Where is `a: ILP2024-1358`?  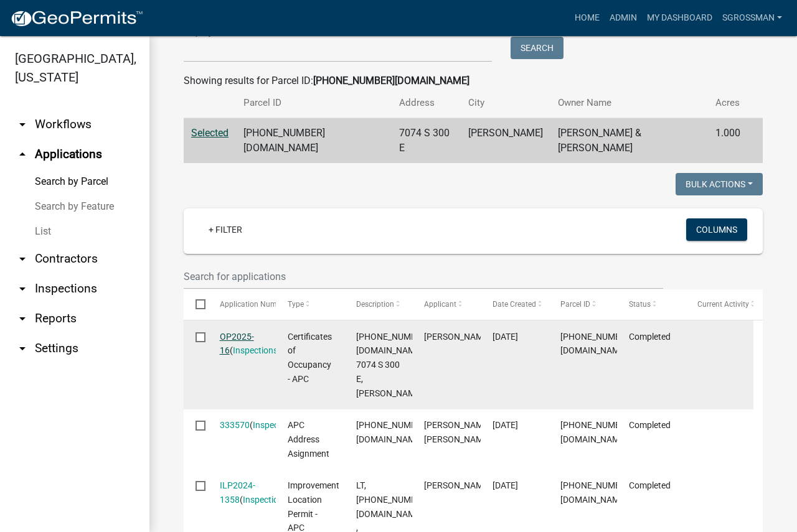 a: ILP2024-1358 is located at coordinates (238, 492).